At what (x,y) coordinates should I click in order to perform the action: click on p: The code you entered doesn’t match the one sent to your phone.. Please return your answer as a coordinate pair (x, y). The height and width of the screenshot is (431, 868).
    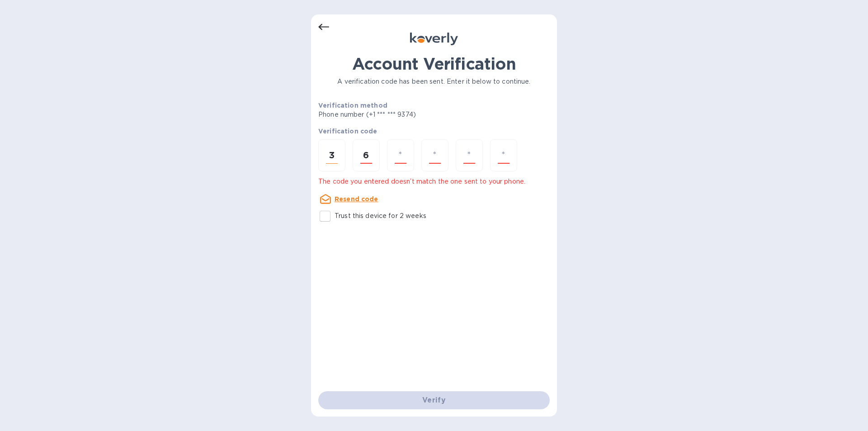
    Looking at the image, I should click on (434, 182).